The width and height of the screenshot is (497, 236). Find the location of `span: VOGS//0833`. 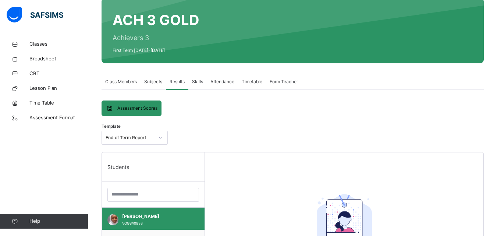

span: VOGS//0833 is located at coordinates (133, 223).